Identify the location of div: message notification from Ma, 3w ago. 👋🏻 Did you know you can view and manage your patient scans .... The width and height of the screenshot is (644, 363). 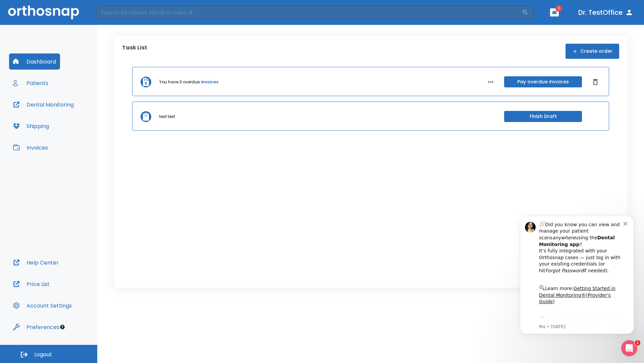
(67, 69).